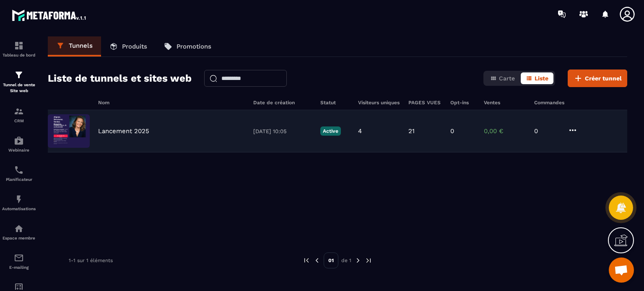 The image size is (644, 291). What do you see at coordinates (463, 102) in the screenshot?
I see `h6: Opt-ins` at bounding box center [463, 102].